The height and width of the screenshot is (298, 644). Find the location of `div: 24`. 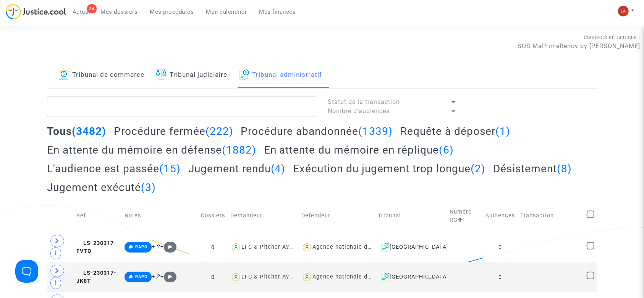

div: 24 is located at coordinates (92, 9).